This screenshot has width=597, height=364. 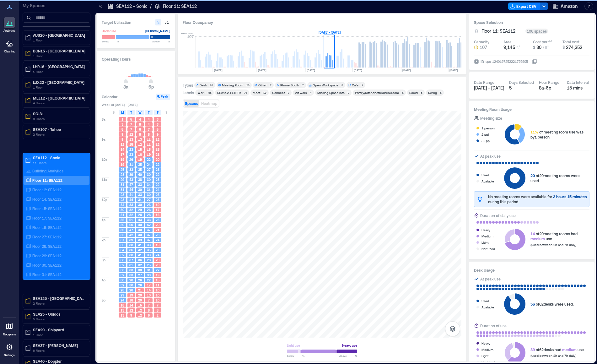 I want to click on span: Heatmap, so click(x=209, y=103).